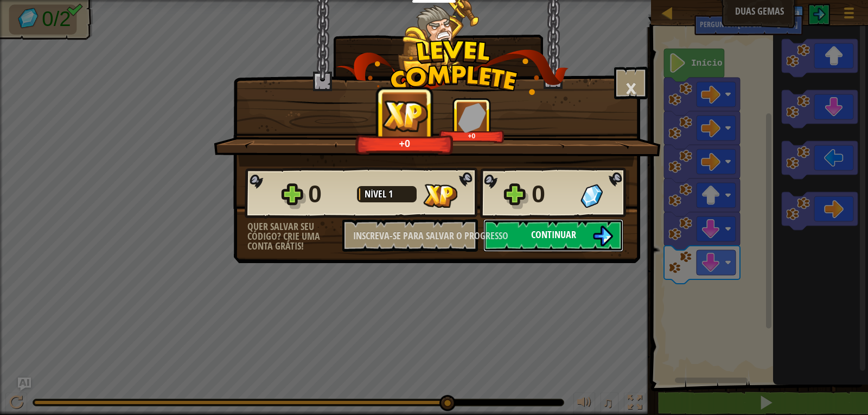 The width and height of the screenshot is (868, 415). I want to click on font: Inscreva-se para salvar o progresso, so click(431, 236).